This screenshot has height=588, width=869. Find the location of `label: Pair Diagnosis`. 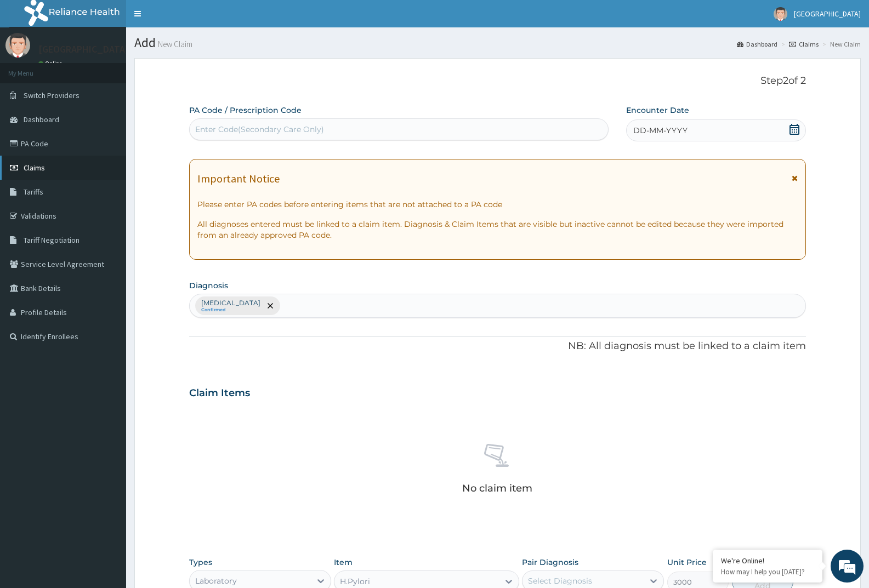

label: Pair Diagnosis is located at coordinates (550, 563).